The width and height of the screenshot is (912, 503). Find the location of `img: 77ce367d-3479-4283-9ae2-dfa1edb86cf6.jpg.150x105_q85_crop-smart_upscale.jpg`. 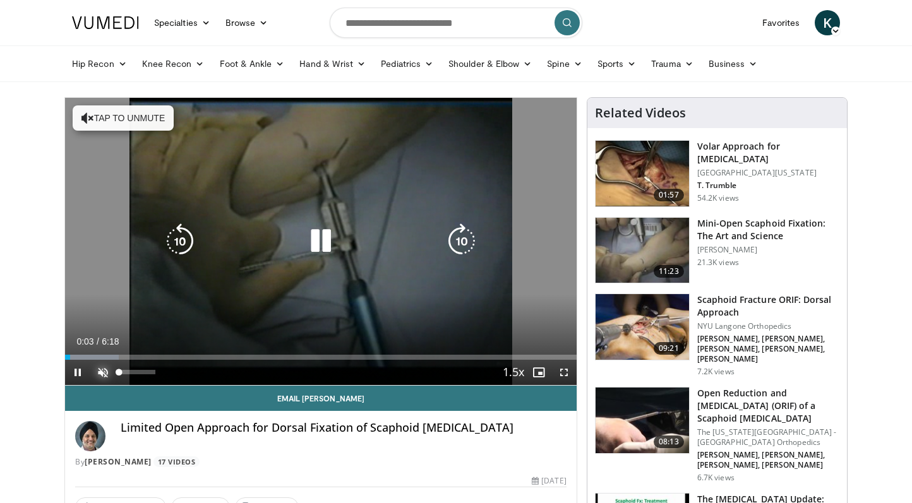

img: 77ce367d-3479-4283-9ae2-dfa1edb86cf6.jpg.150x105_q85_crop-smart_upscale.jpg is located at coordinates (642, 327).